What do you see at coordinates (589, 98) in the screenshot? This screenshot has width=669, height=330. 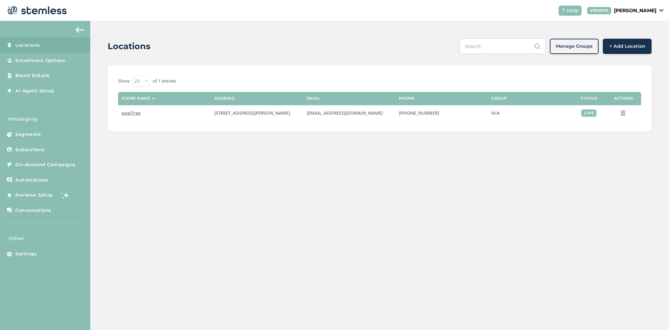 I see `label: Status` at bounding box center [589, 98].